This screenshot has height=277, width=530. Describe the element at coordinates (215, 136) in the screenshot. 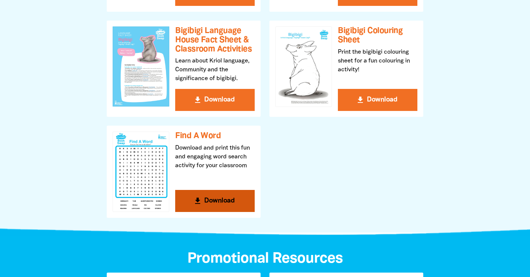

I see `h3: Find A Word` at that location.